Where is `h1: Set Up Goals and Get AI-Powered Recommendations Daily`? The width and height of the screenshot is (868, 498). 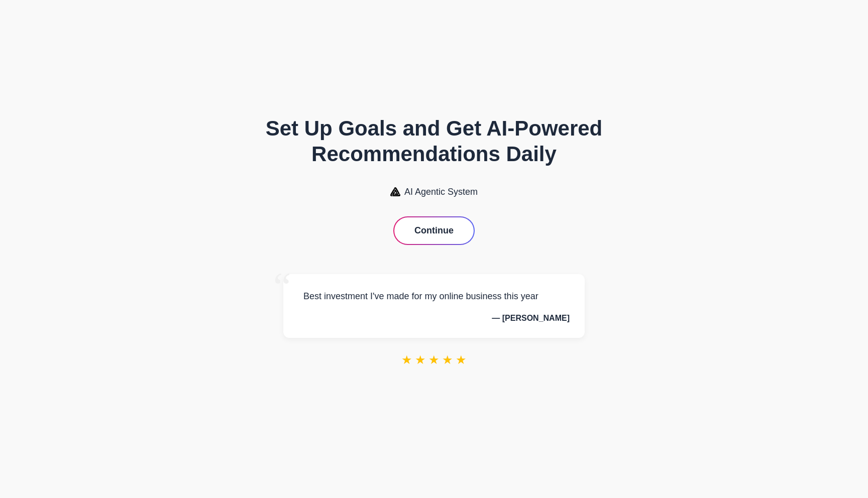 h1: Set Up Goals and Get AI-Powered Recommendations Daily is located at coordinates (434, 141).